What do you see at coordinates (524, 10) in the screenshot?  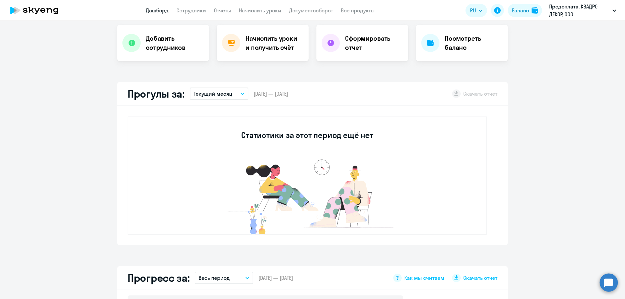 I see `button: Балансbalance` at bounding box center [524, 10].